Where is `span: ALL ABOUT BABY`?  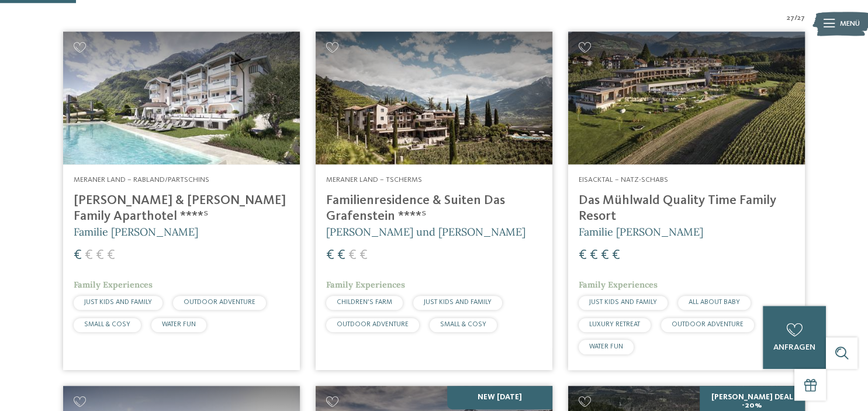
span: ALL ABOUT BABY is located at coordinates (714, 302).